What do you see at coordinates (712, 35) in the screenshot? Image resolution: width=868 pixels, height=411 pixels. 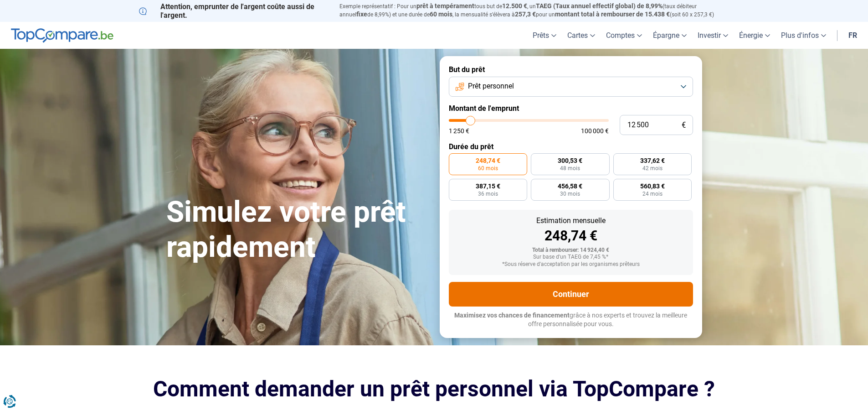 I see `a: Investir` at bounding box center [712, 35].